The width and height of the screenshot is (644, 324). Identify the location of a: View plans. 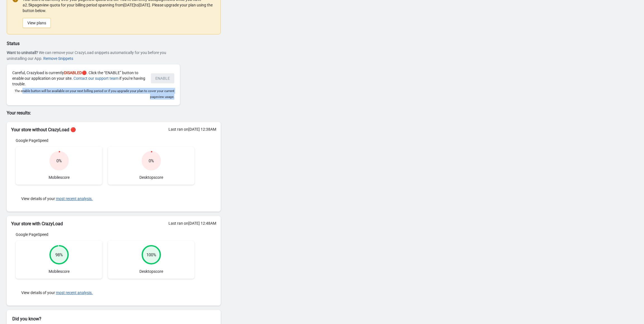
(36, 23).